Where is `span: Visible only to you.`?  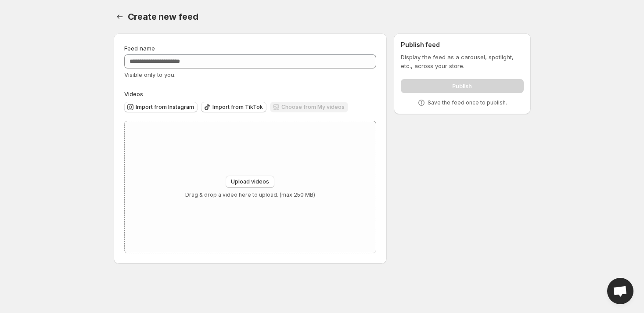
span: Visible only to you. is located at coordinates (150, 75).